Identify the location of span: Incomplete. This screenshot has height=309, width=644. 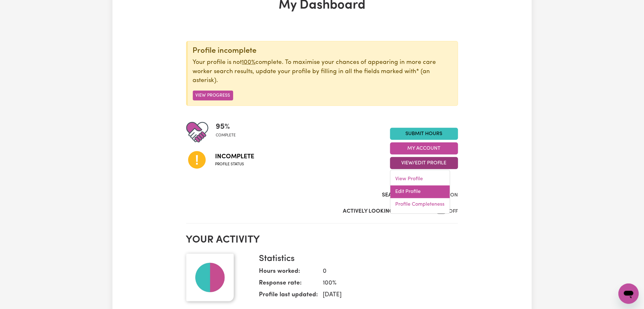
(235, 157).